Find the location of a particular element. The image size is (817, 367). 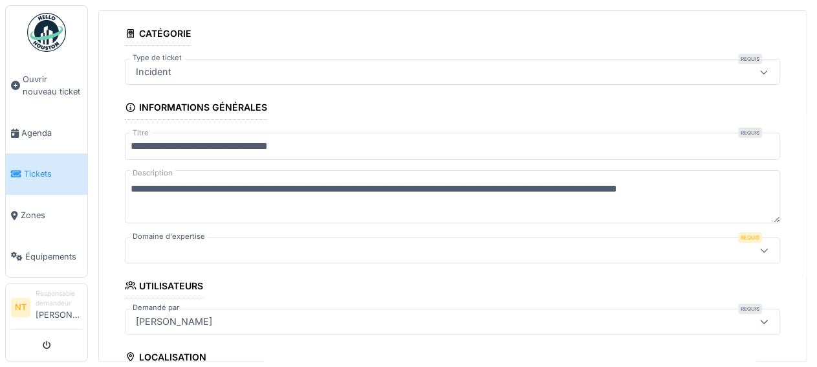

a: Agenda is located at coordinates (47, 133).